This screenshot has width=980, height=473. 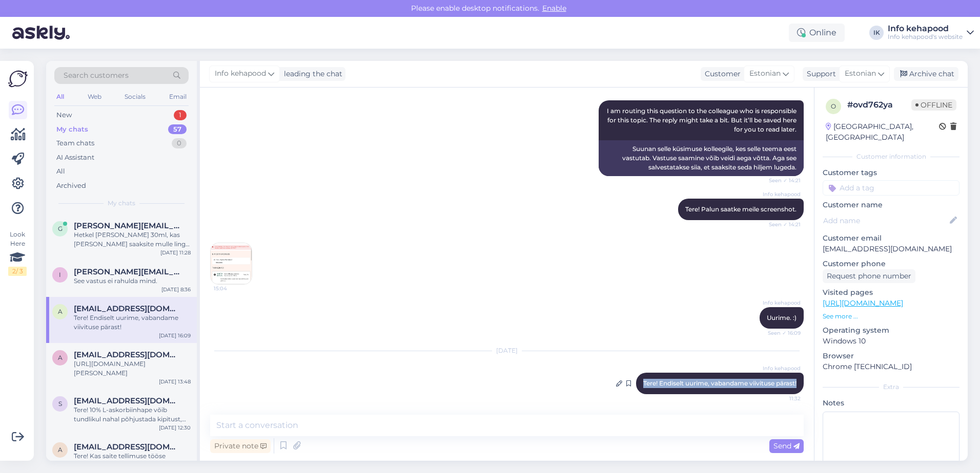 I want to click on div: Info kehapood's website, so click(x=925, y=37).